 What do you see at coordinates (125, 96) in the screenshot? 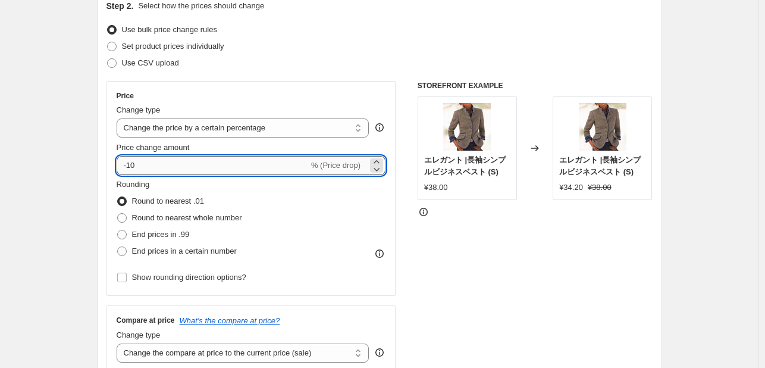
I see `h3: Price` at bounding box center [125, 96].